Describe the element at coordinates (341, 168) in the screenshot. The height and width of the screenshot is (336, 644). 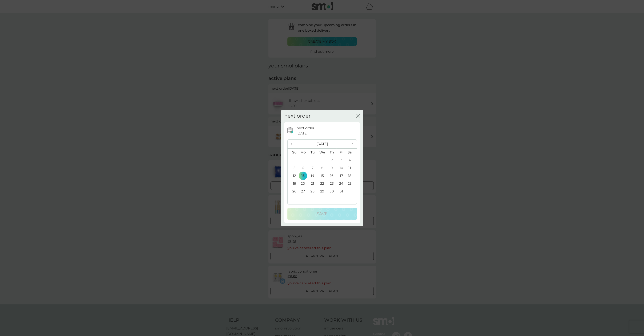
I see `td: 10` at that location.